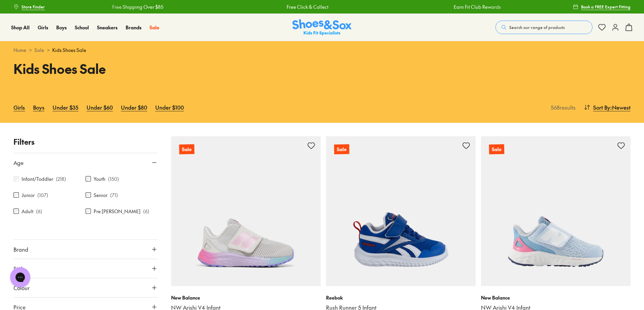 This screenshot has width=644, height=310. What do you see at coordinates (607, 107) in the screenshot?
I see `button: Sort By:Newest` at bounding box center [607, 107].